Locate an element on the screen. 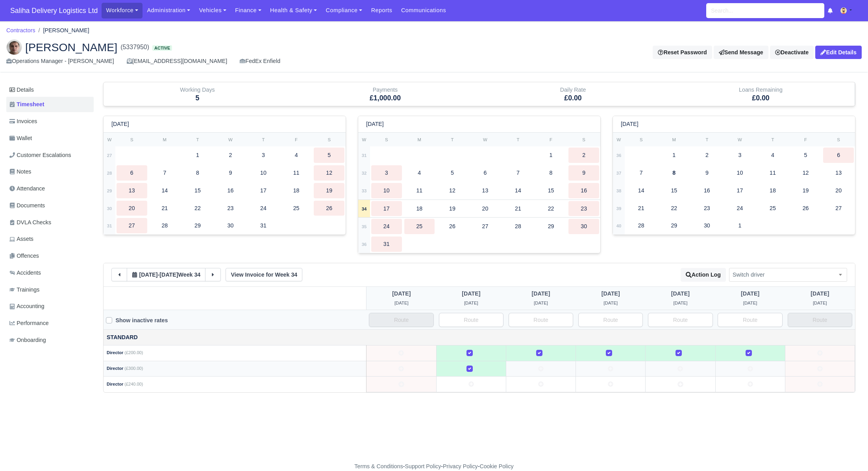  div: 10 is located at coordinates (740, 173).